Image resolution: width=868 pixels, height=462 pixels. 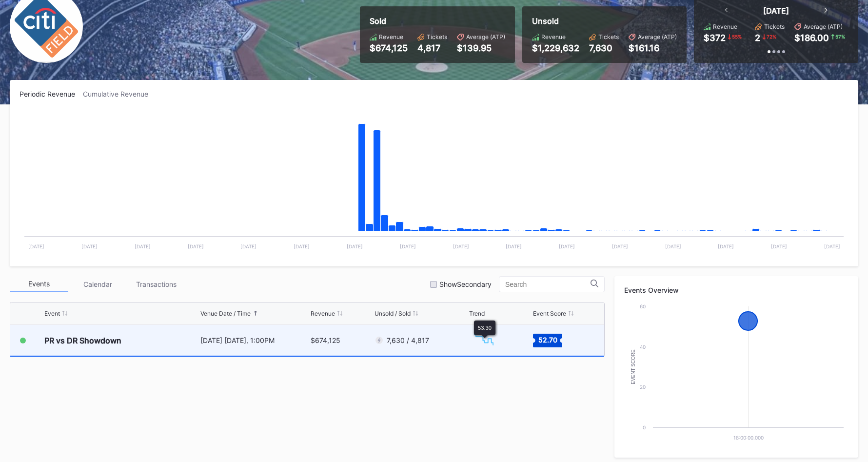 What do you see at coordinates (737, 290) in the screenshot?
I see `div: Events Overview` at bounding box center [737, 290].